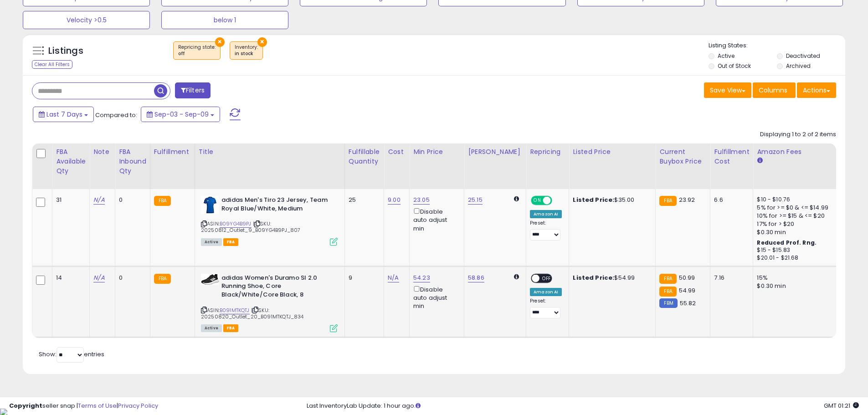 The height and width of the screenshot is (415, 868). What do you see at coordinates (688, 277) in the screenshot?
I see `span: 50.99` at bounding box center [688, 277].